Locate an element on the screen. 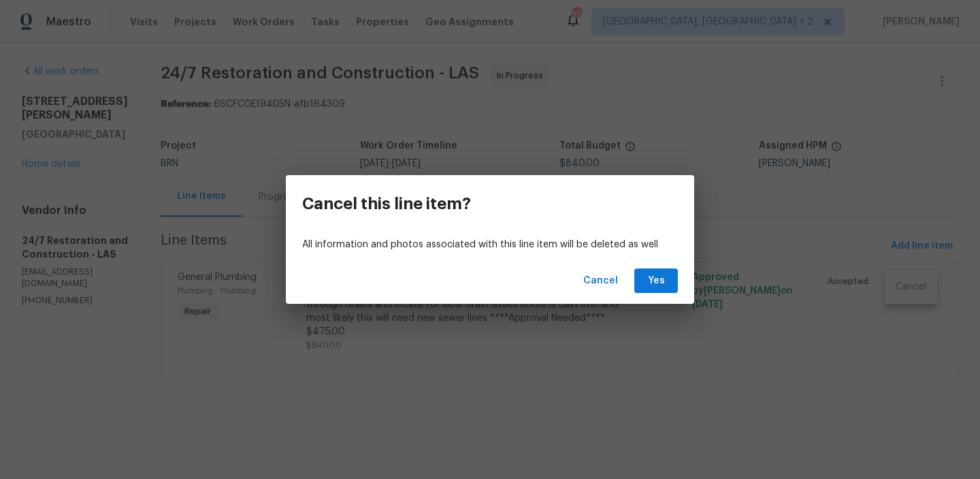 This screenshot has width=980, height=479. span: Cancel is located at coordinates (600, 280).